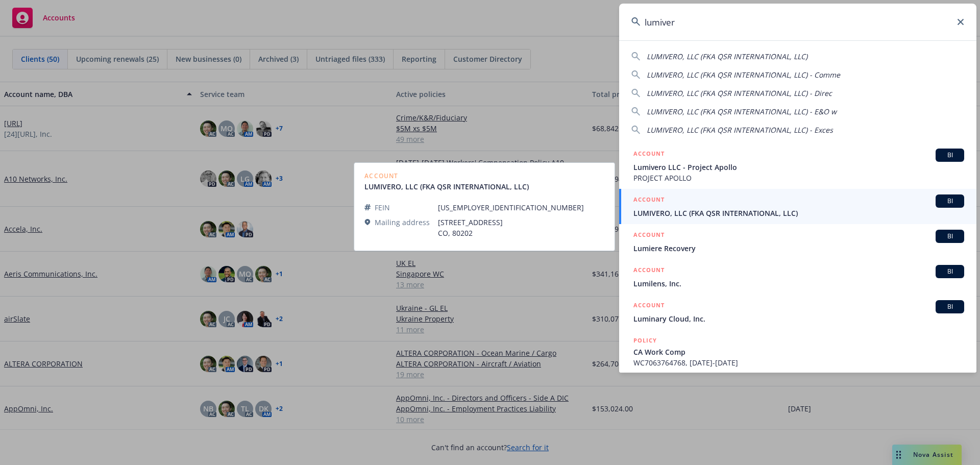 The height and width of the screenshot is (465, 980). Describe the element at coordinates (743, 75) in the screenshot. I see `span: LUMIVERO, LLC (FKA QSR INTERNATIONAL, LLC) - Comme` at that location.